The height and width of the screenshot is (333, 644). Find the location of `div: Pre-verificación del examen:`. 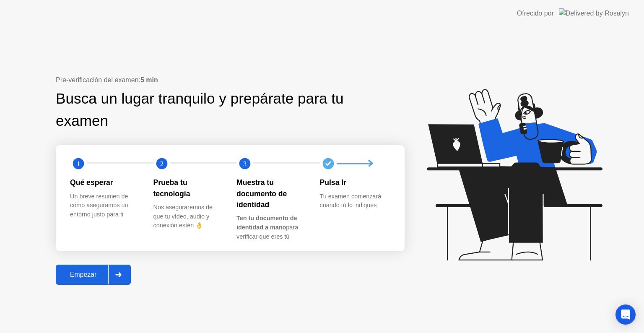

div: Pre-verificación del examen: is located at coordinates (230, 80).